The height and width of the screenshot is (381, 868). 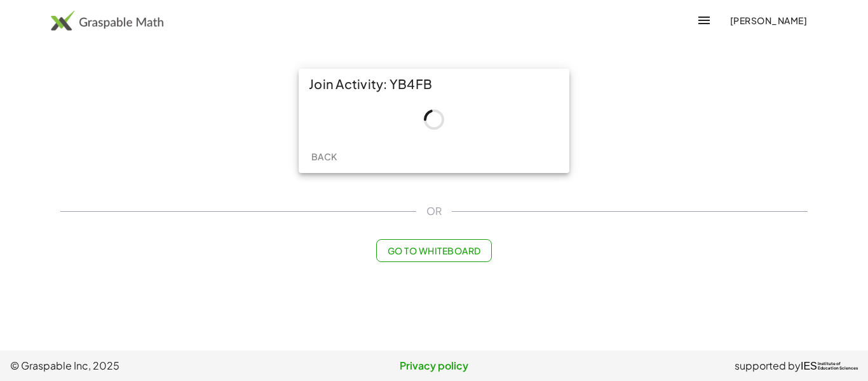 What do you see at coordinates (768, 366) in the screenshot?
I see `span: supported by` at bounding box center [768, 366].